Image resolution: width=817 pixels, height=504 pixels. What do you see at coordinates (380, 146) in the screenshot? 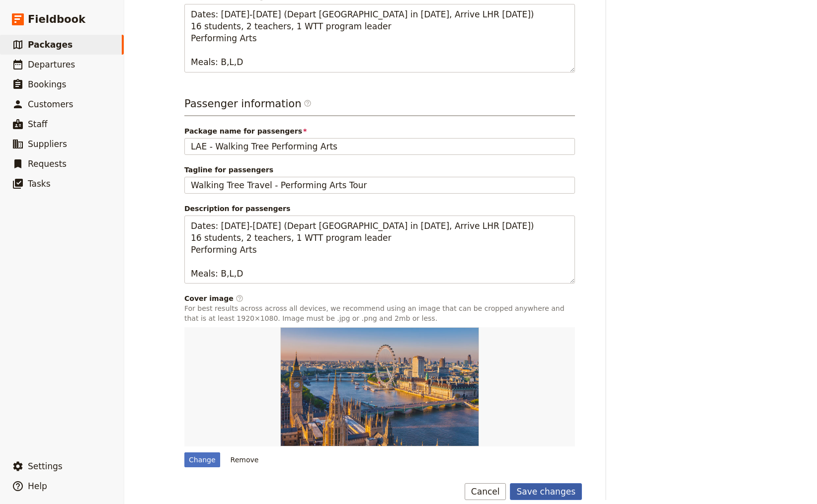
I see `input: Package name for passengers` at bounding box center [380, 146].